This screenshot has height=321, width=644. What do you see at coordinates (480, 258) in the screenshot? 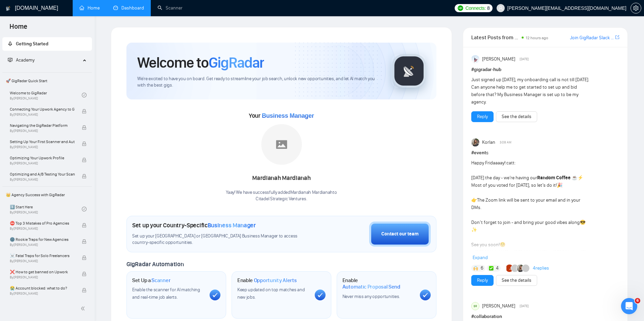
I see `span: Expand` at bounding box center [480, 258].